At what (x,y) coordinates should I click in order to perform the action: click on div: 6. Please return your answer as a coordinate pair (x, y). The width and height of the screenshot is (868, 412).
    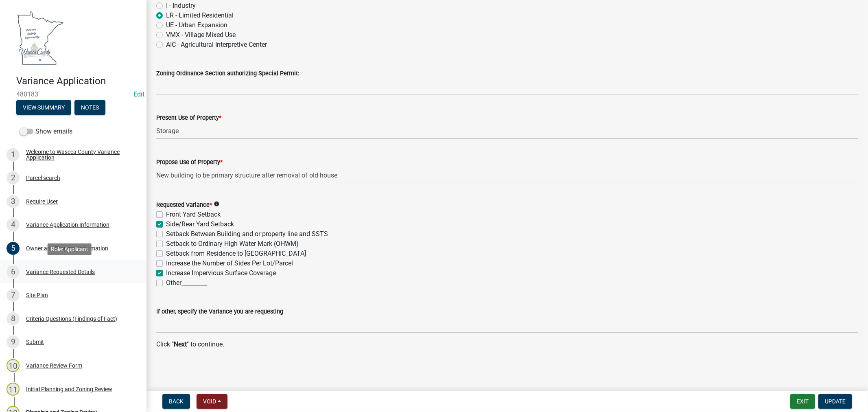
    Looking at the image, I should click on (13, 272).